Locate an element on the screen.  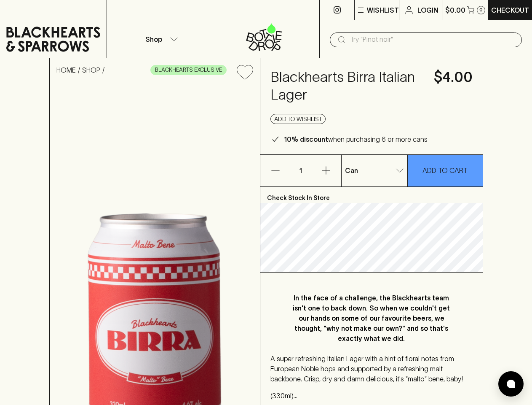
h4: $4.00 is located at coordinates (453, 77).